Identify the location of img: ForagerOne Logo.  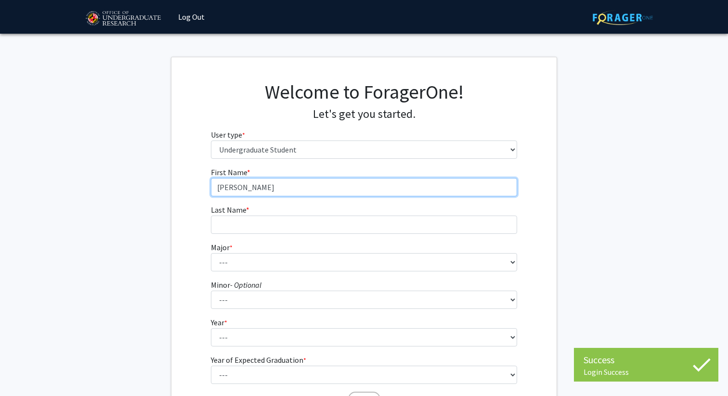
(622, 17).